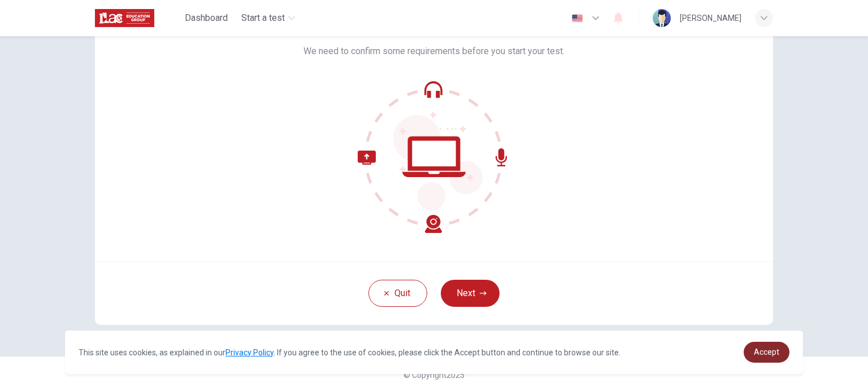  Describe the element at coordinates (249, 353) in the screenshot. I see `a: Privacy Policy` at that location.